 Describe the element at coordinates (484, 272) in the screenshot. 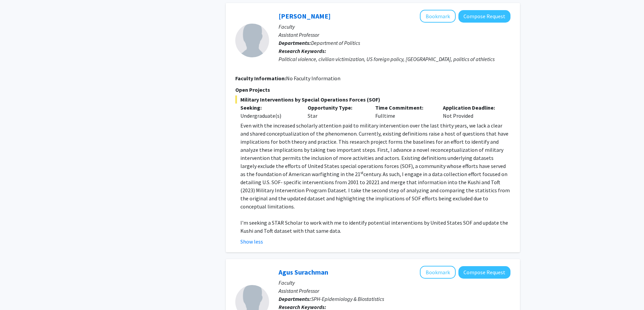

I see `button: Compose Request to Agus Surachman` at that location.